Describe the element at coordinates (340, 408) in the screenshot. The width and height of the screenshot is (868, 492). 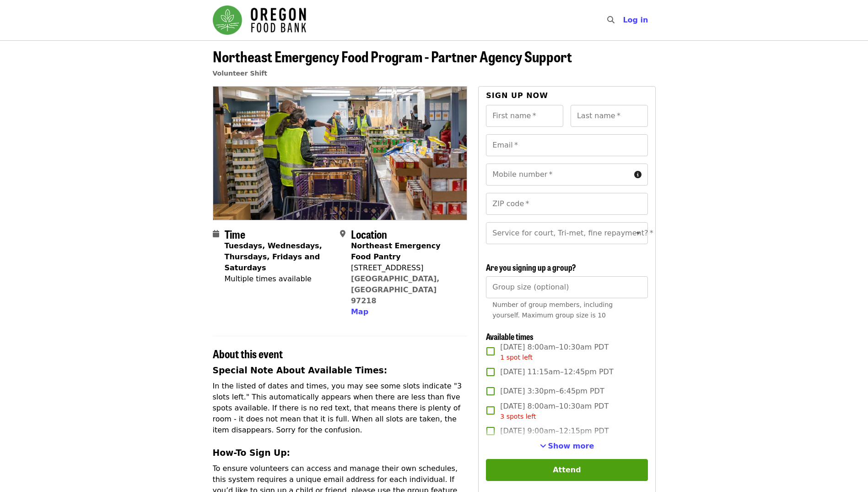
I see `p: In the listed of dates and times, you may see some slots indicate "3 slots left." This automatica...` at that location.